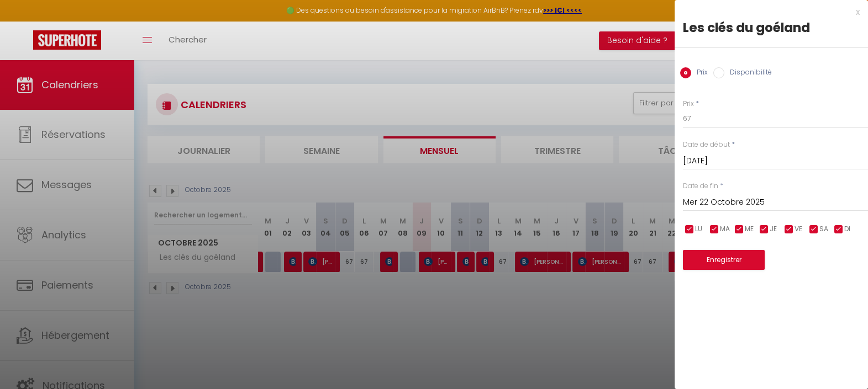 This screenshot has height=389, width=868. Describe the element at coordinates (824, 229) in the screenshot. I see `span: SA` at that location.